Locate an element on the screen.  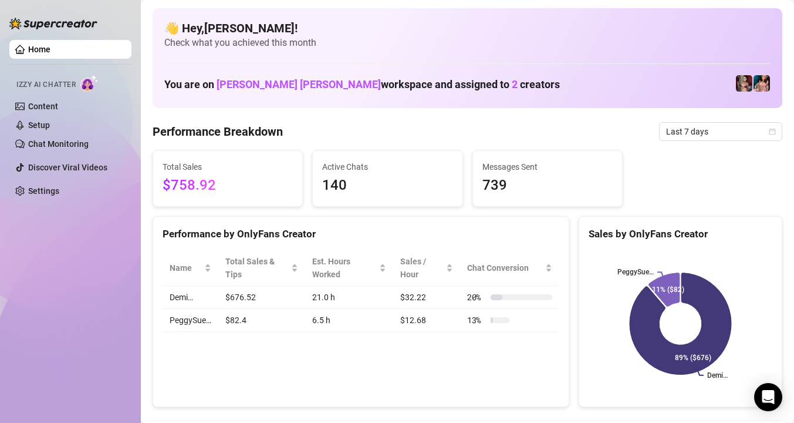
span: Active Chats is located at coordinates (387, 167).